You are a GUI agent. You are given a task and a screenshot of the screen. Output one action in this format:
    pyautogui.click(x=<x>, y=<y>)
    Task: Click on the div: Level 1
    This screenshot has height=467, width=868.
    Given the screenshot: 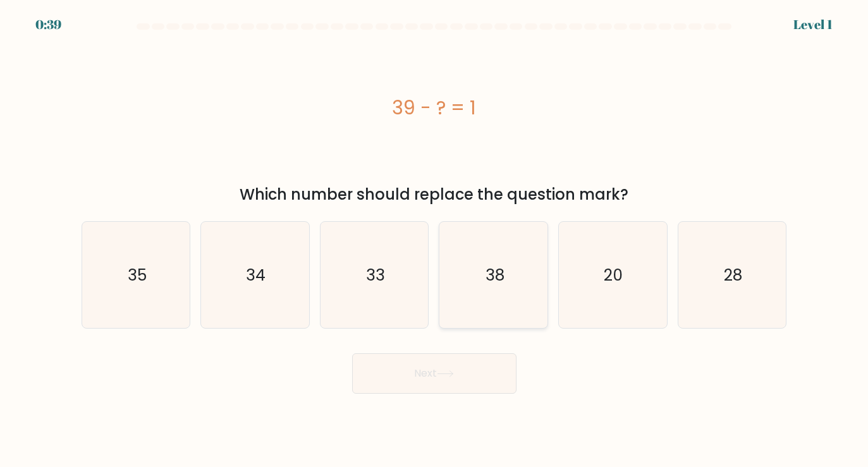 What is the action you would take?
    pyautogui.click(x=813, y=25)
    